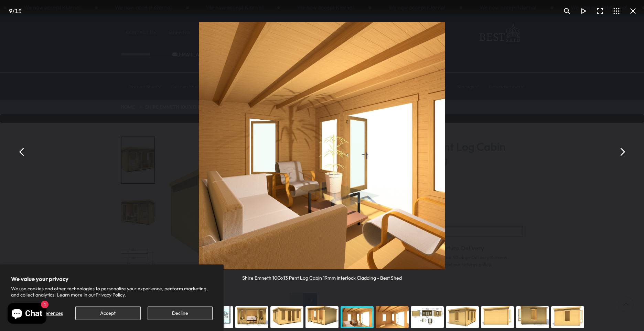 This screenshot has width=644, height=331. Describe the element at coordinates (622, 152) in the screenshot. I see `button: Next` at that location.